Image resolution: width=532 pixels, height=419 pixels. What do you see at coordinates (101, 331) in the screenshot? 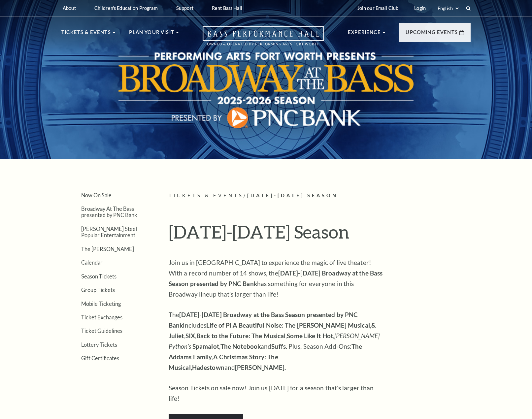
I see `a: Ticket Guidelines` at bounding box center [101, 331].